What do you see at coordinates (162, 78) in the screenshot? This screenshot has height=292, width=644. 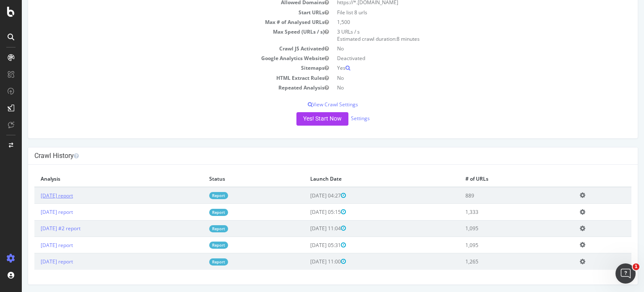 I see `td: HTML Extract Rules` at bounding box center [162, 78].